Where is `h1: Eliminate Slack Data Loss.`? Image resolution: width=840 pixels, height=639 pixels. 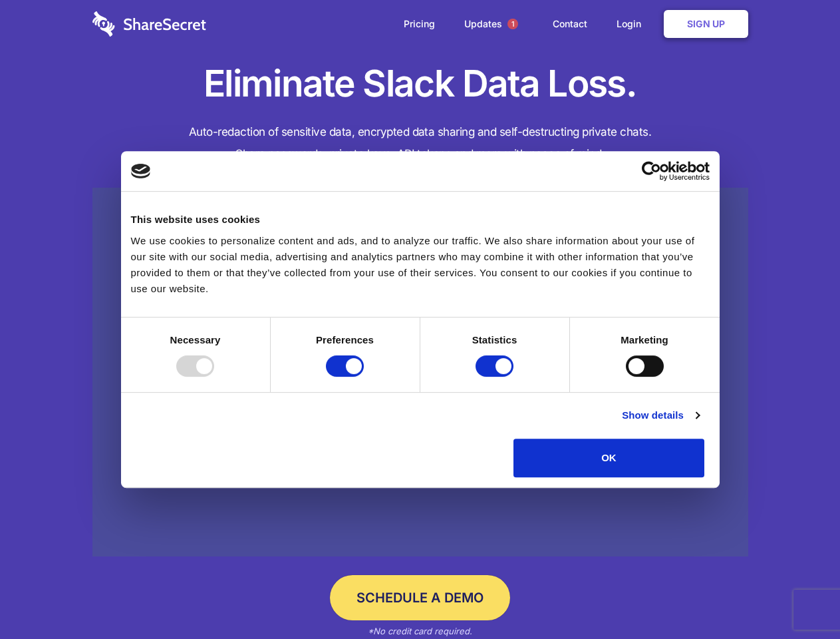 h1: Eliminate Slack Data Loss. is located at coordinates (421, 84).